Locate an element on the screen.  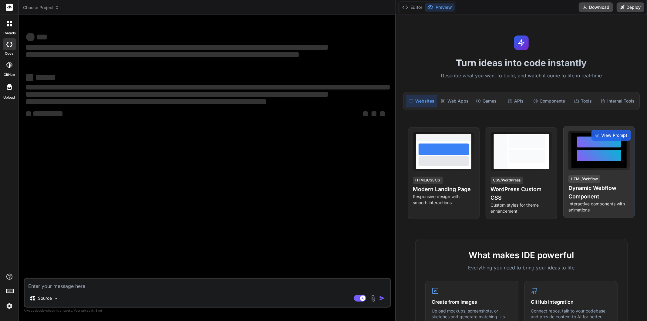
div: Internal Tools is located at coordinates (617, 101).